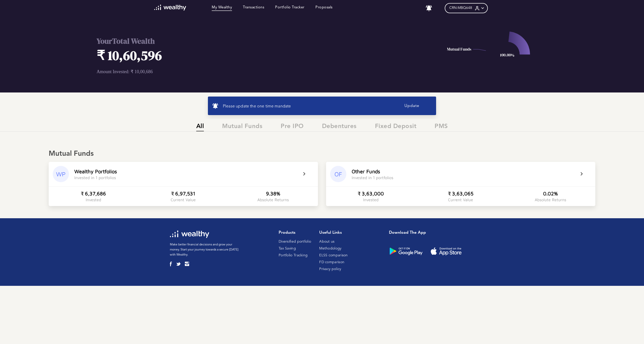 Image resolution: width=644 pixels, height=344 pixels. What do you see at coordinates (288, 248) in the screenshot?
I see `a: Tax Saving` at bounding box center [288, 248].